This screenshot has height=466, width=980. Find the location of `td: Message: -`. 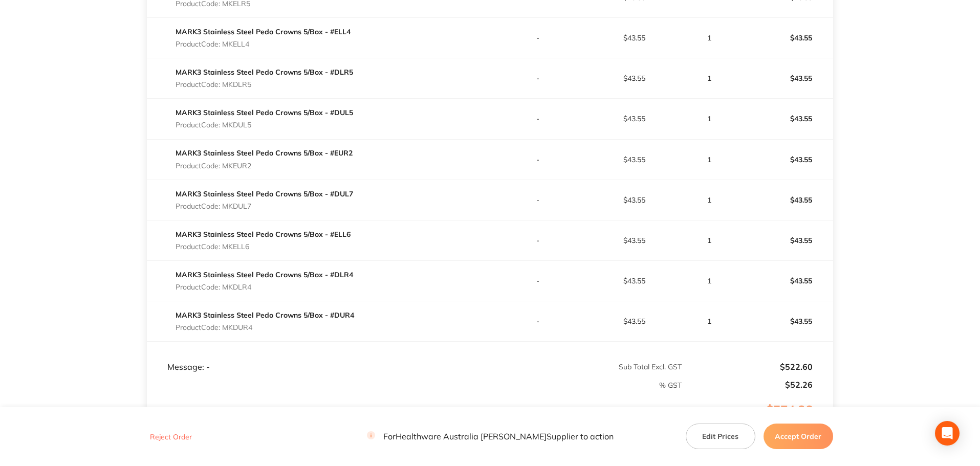

td: Message: - is located at coordinates (318, 357).